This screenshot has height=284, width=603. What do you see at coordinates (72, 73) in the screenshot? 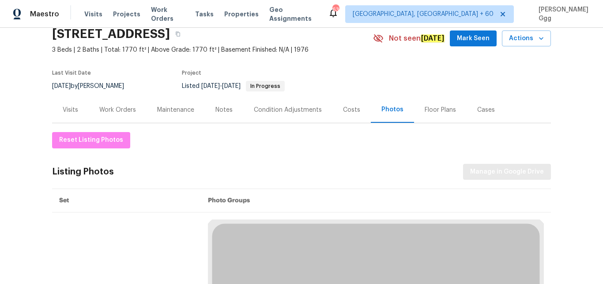
I see `span: Last Visit Date` at bounding box center [72, 73].